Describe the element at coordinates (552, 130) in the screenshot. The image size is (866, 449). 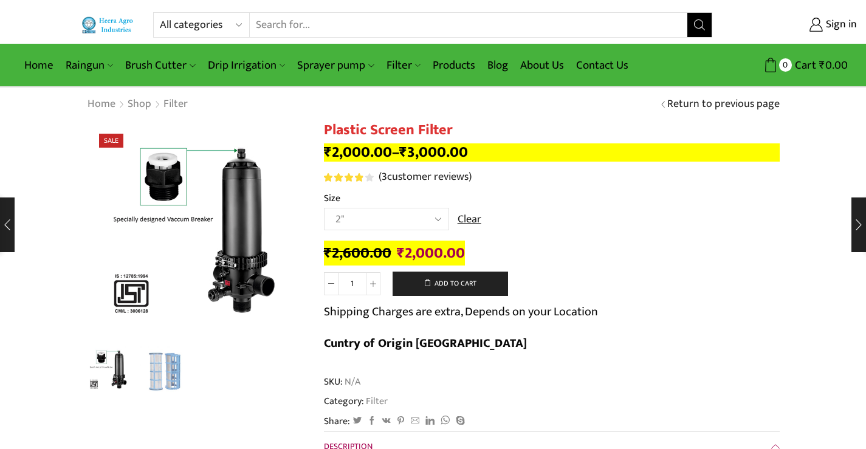
I see `h1: Plastic Screen Filter` at that location.